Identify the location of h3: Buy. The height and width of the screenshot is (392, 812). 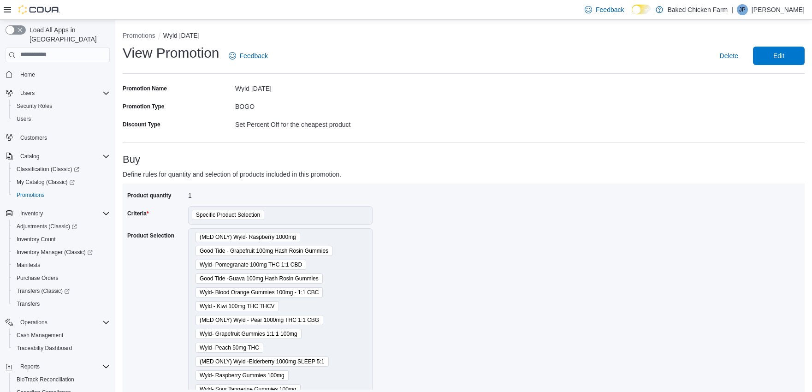
(463, 159).